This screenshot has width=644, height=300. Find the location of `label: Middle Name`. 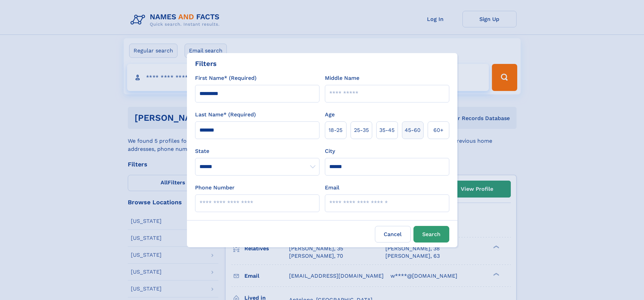

label: Middle Name is located at coordinates (342, 78).